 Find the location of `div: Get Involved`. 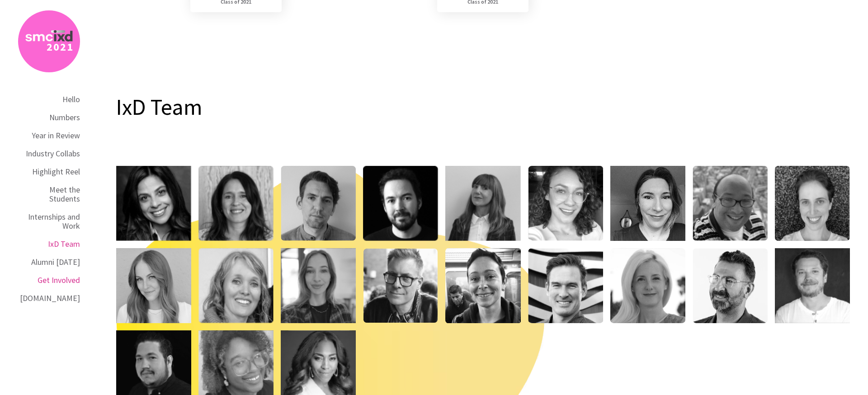

div: Get Involved is located at coordinates (59, 280).